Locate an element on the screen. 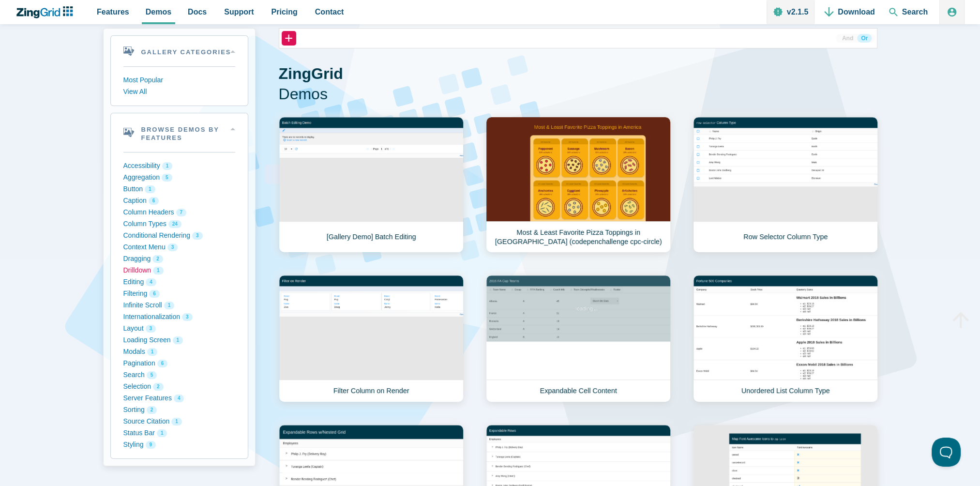  button: Infinite Scroll 1 is located at coordinates (179, 305).